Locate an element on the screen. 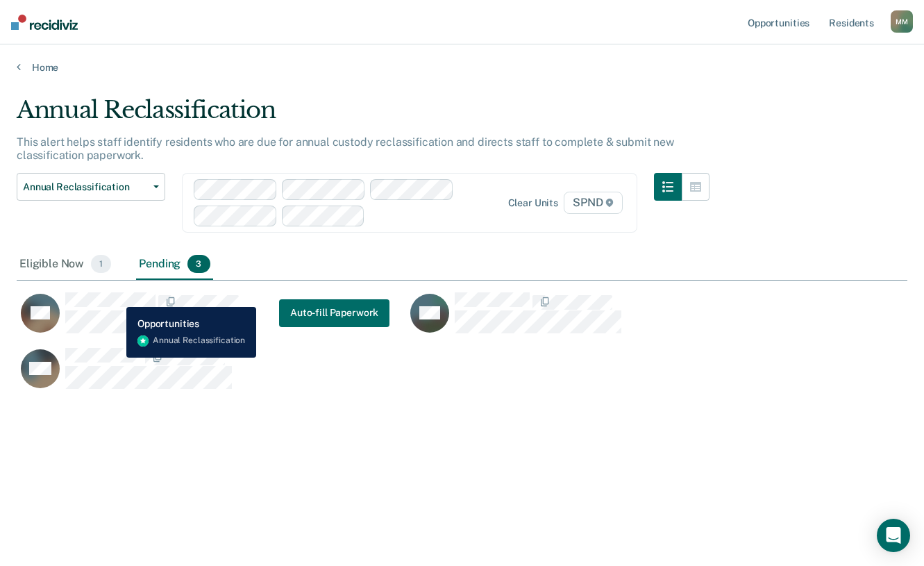 Image resolution: width=924 pixels, height=566 pixels. div: Clear units is located at coordinates (533, 203).